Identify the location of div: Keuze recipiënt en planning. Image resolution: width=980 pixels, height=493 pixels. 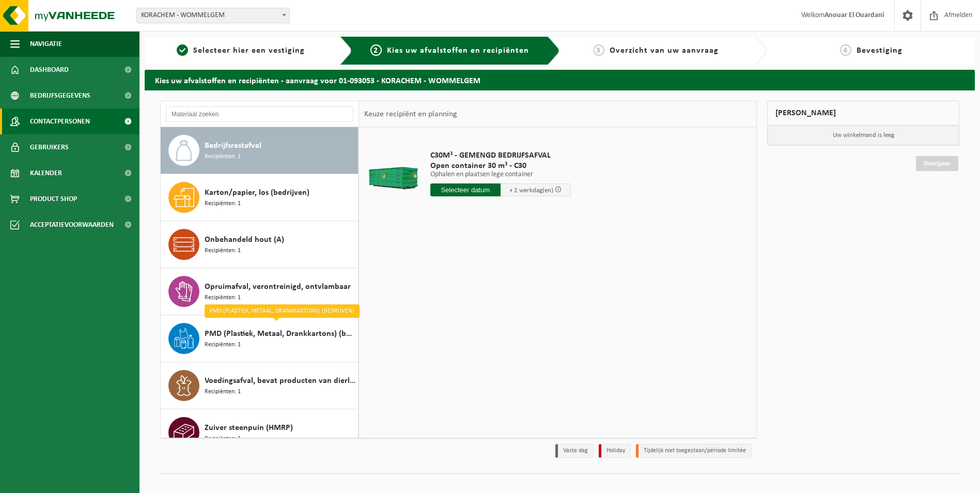
(410, 114).